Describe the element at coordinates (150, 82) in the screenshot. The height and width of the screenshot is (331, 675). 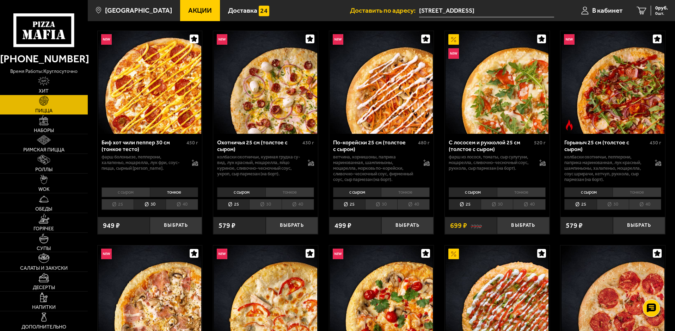
I see `a: НовинкаБиф хот чили пеппер 30 см (тонкое тесто)` at that location.